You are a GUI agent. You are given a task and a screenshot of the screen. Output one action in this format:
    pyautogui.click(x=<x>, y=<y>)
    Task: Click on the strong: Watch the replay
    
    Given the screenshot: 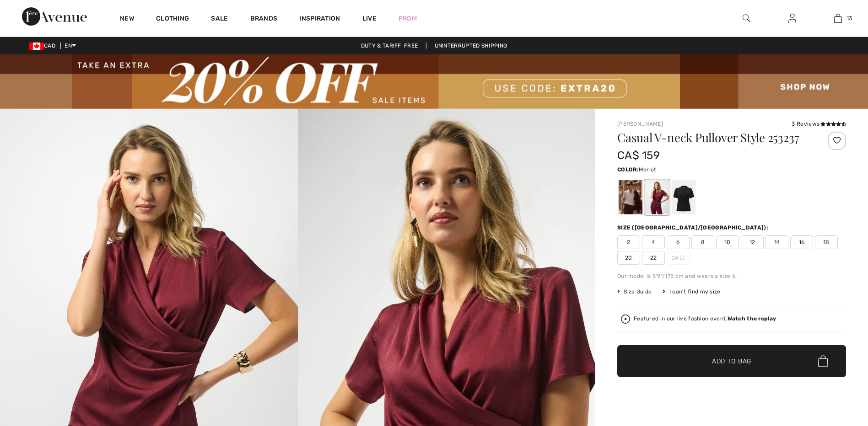 What is the action you would take?
    pyautogui.click(x=752, y=318)
    